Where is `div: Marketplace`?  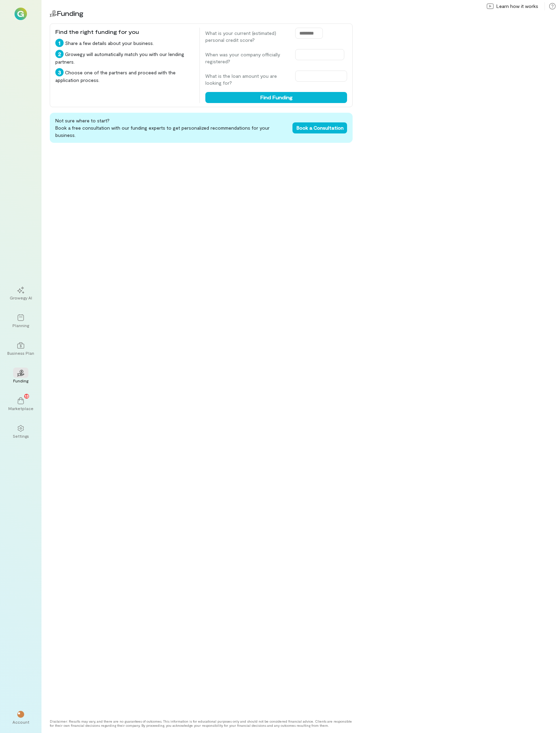 div: Marketplace is located at coordinates (21, 409).